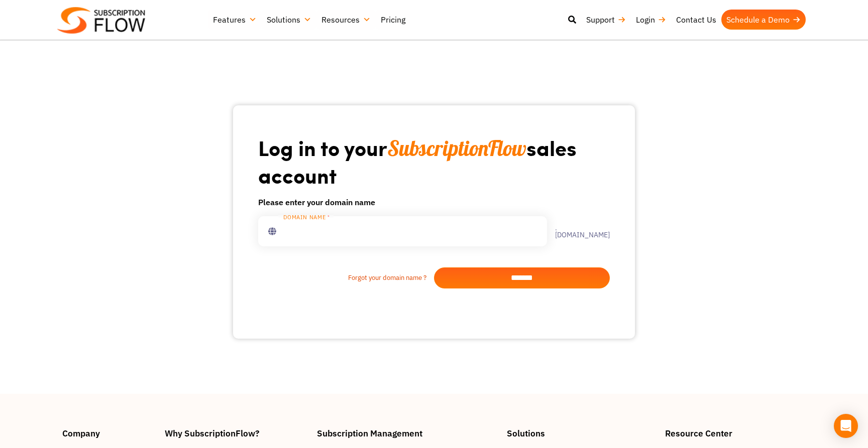 The image size is (868, 448). Describe the element at coordinates (434, 161) in the screenshot. I see `h1: Log in to your sales account` at that location.